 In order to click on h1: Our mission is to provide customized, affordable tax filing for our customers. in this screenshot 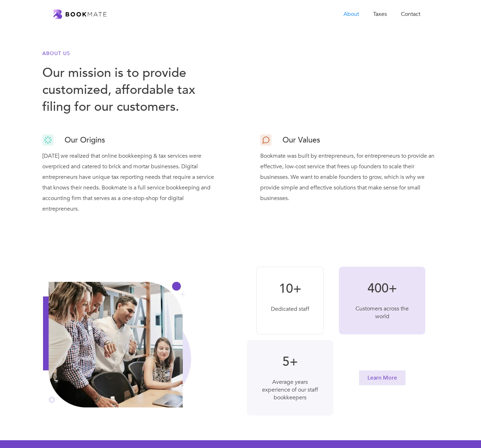, I will do `click(132, 90)`.